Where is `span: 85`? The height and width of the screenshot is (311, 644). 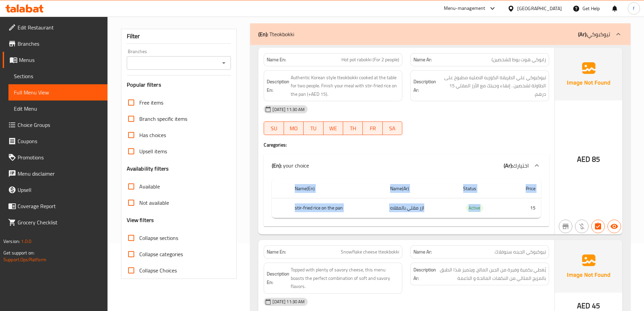
span: 85 is located at coordinates (596, 159).